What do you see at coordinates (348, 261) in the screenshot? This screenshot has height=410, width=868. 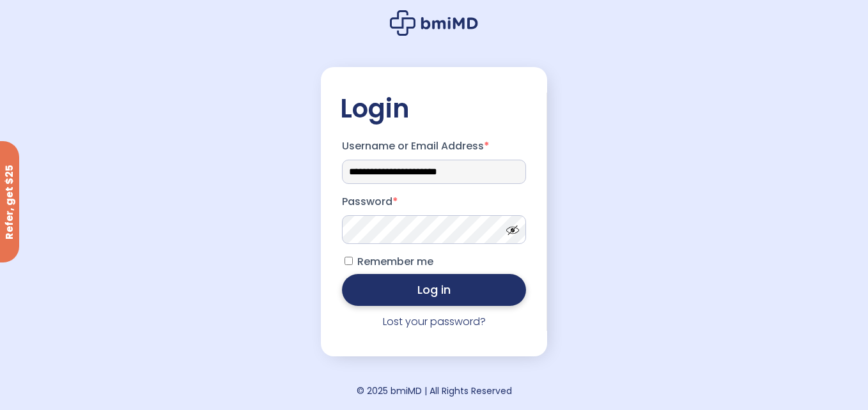 I see `input: Remember me` at bounding box center [348, 261].